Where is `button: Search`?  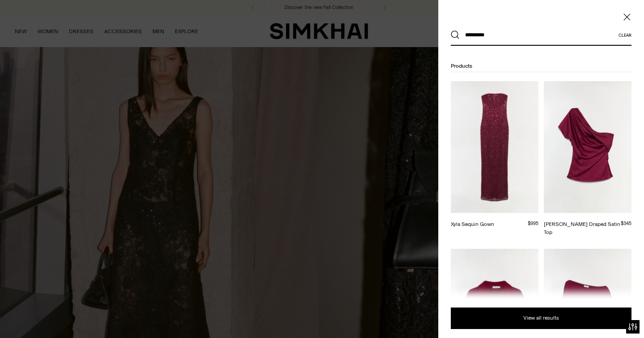 button: Search is located at coordinates (455, 35).